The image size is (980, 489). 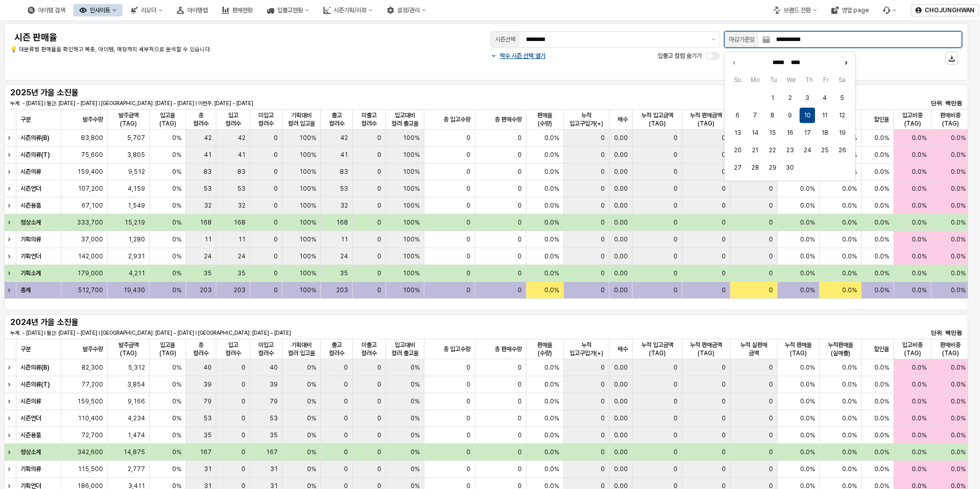 I want to click on button: 2025-04-08, so click(x=772, y=115).